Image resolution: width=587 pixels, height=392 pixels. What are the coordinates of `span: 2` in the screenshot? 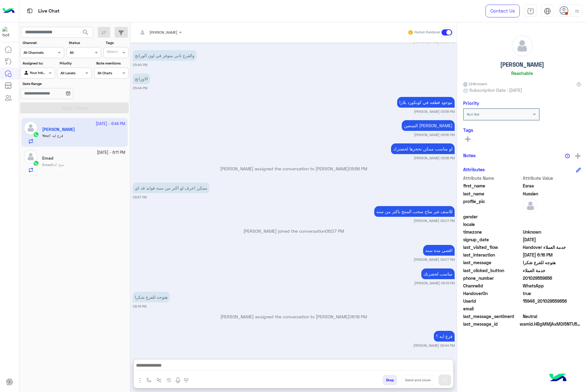 It's located at (552, 286).